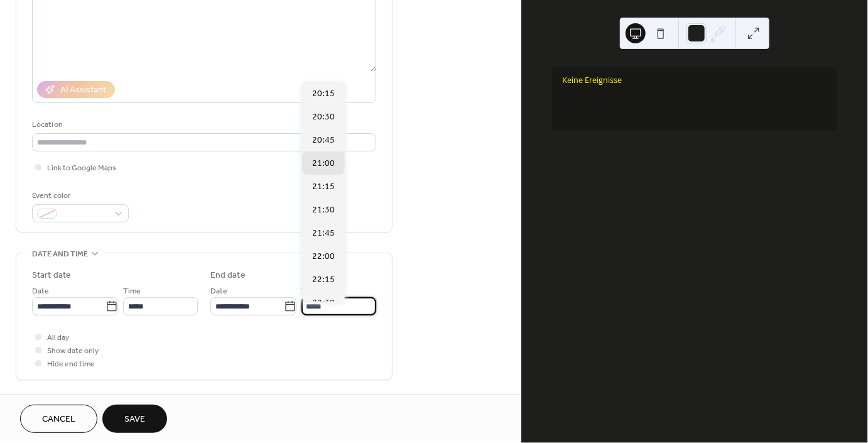 The width and height of the screenshot is (868, 443). Describe the element at coordinates (73, 352) in the screenshot. I see `span: Show date only` at that location.